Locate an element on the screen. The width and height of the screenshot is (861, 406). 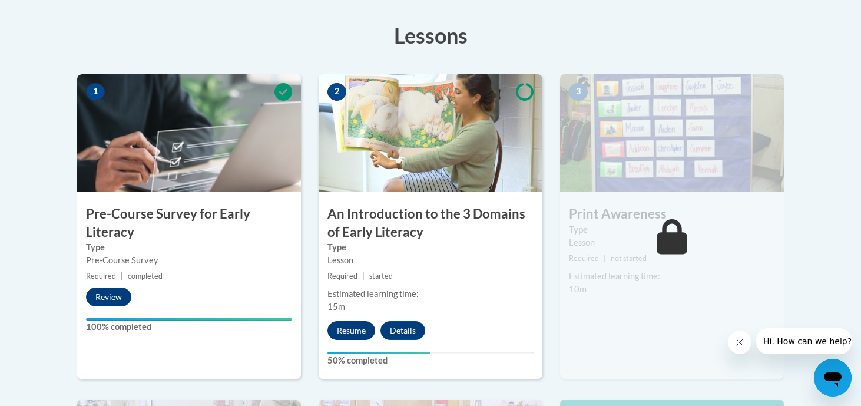
h3: Print Awareness is located at coordinates (672, 214).